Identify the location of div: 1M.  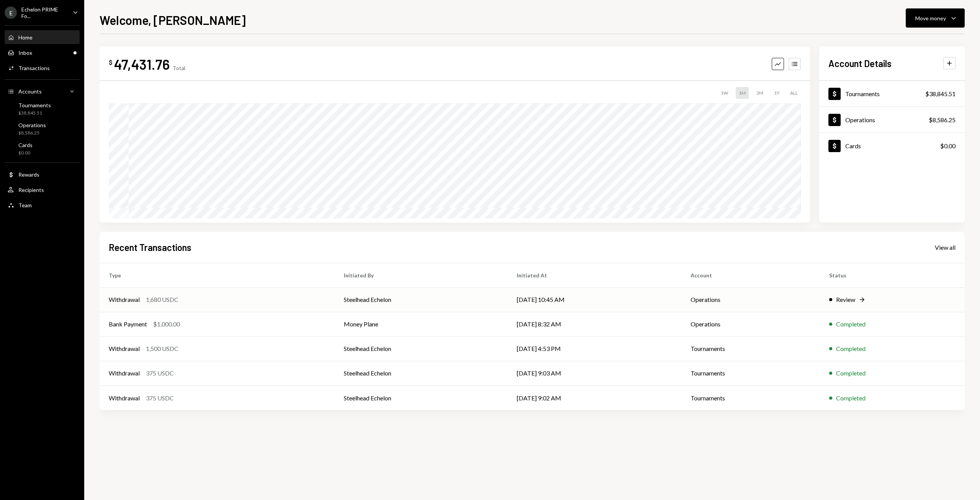
(742, 93).